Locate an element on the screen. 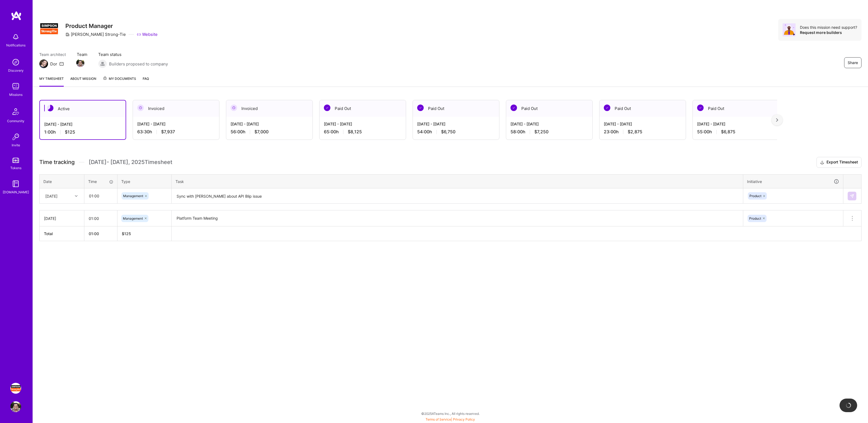  a: Terms of Service is located at coordinates (438, 419).